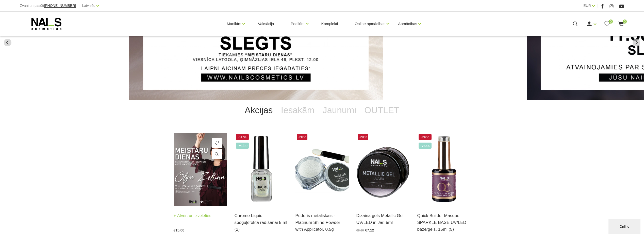 The image size is (644, 234). Describe the element at coordinates (370, 230) in the screenshot. I see `span: €7.12` at that location.